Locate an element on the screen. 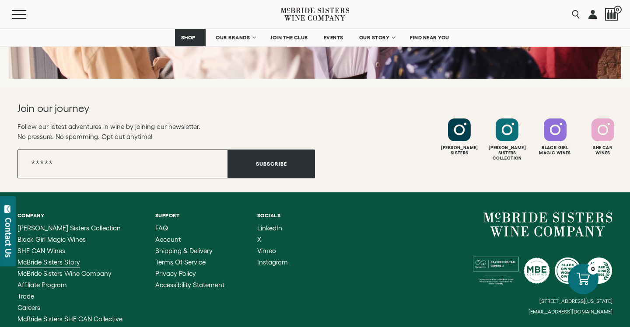 The image size is (630, 327). span: OUR STORY is located at coordinates (375, 38).